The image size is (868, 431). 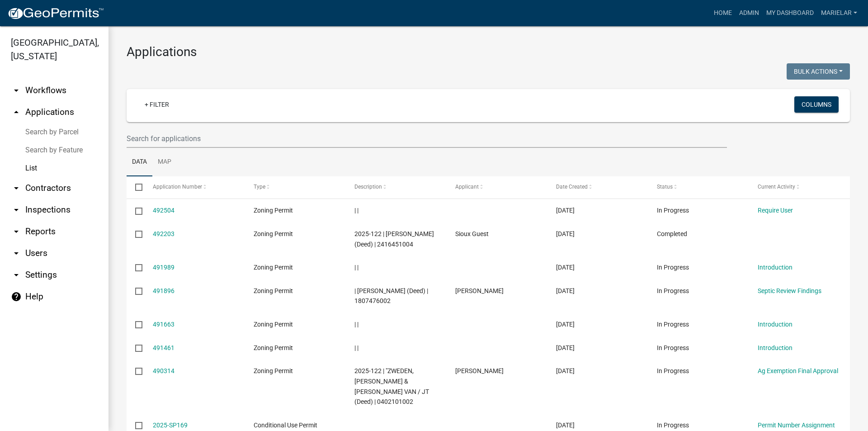 I want to click on span: Applicant, so click(x=467, y=187).